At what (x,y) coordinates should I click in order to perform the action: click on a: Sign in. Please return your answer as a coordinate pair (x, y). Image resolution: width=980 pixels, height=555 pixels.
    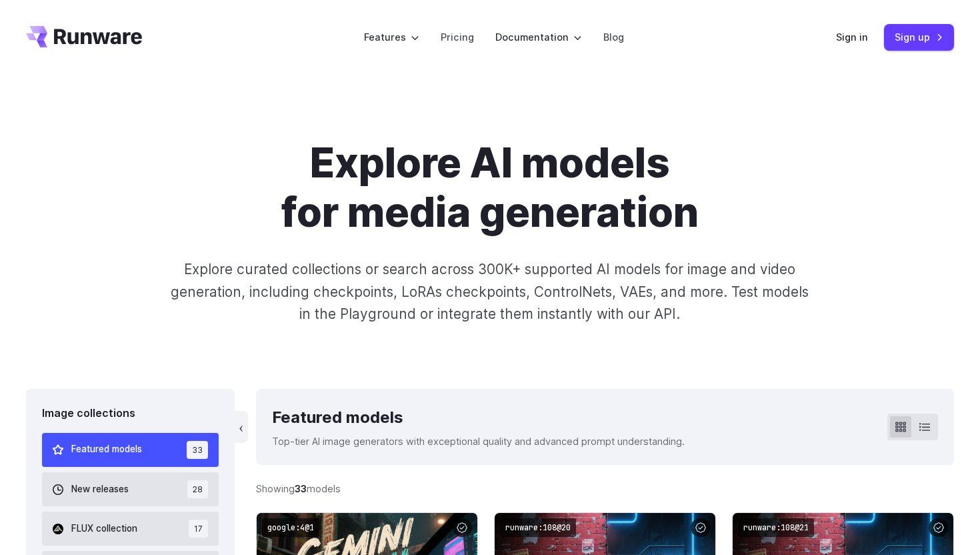
    Looking at the image, I should click on (852, 37).